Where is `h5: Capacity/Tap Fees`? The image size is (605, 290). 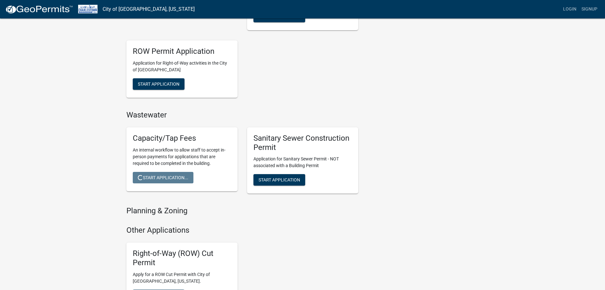 h5: Capacity/Tap Fees is located at coordinates (182, 138).